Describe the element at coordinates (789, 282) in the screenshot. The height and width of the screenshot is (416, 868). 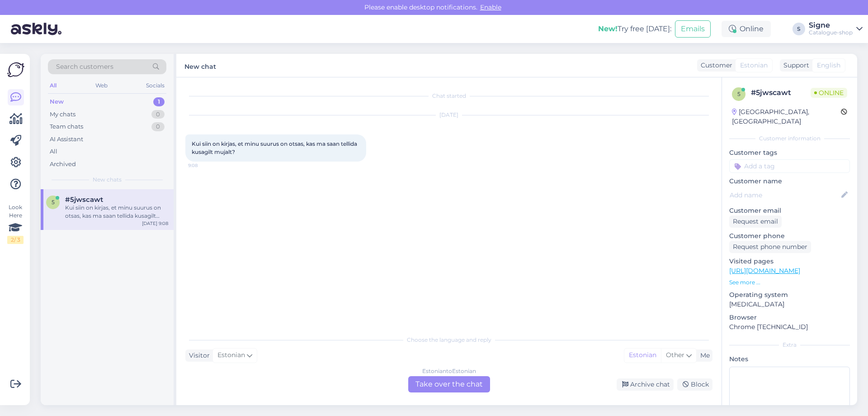
I see `p: See more ...` at that location.